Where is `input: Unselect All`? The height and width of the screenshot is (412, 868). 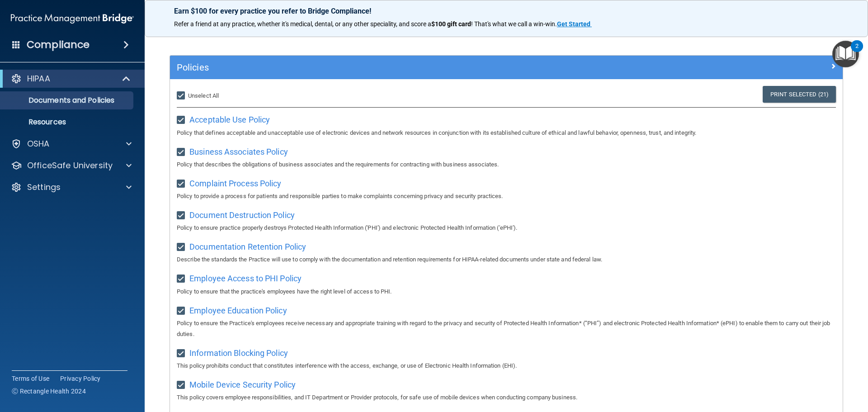 input: Unselect All is located at coordinates (182, 95).